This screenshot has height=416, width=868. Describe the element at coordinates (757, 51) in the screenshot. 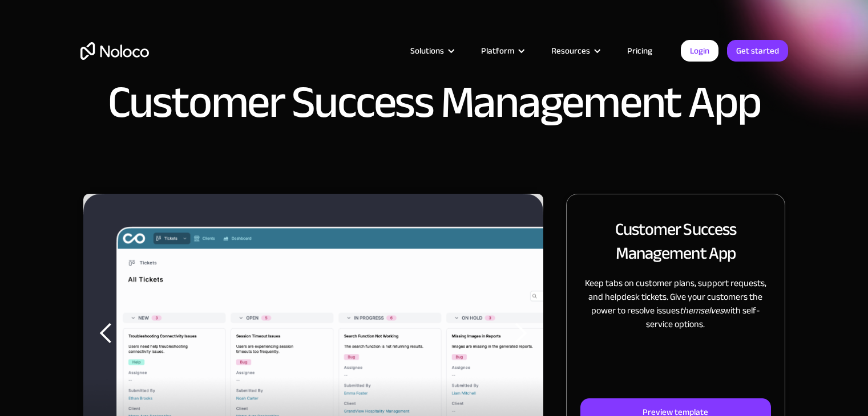

I see `a: Get started` at that location.